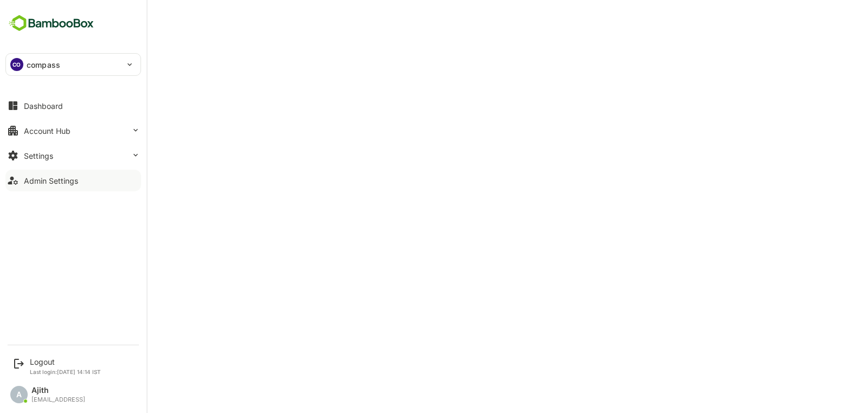 The image size is (868, 413). What do you see at coordinates (73, 65) in the screenshot?
I see `div: COcompass` at bounding box center [73, 65].